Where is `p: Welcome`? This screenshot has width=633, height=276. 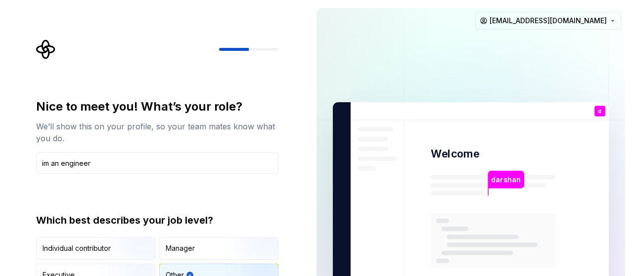
p: Welcome is located at coordinates (455, 154).